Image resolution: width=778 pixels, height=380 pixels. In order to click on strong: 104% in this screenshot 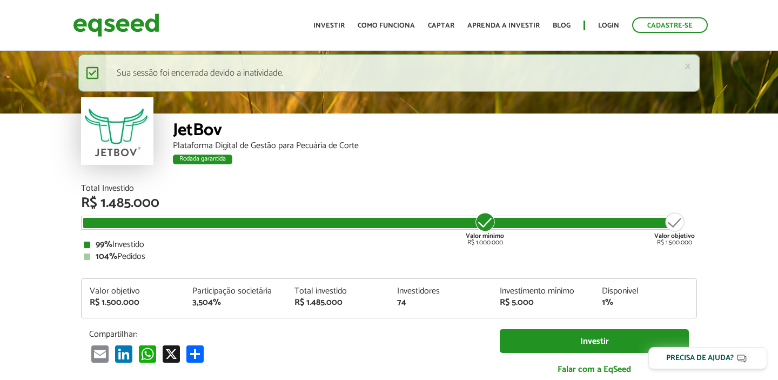, I will do `click(106, 256)`.